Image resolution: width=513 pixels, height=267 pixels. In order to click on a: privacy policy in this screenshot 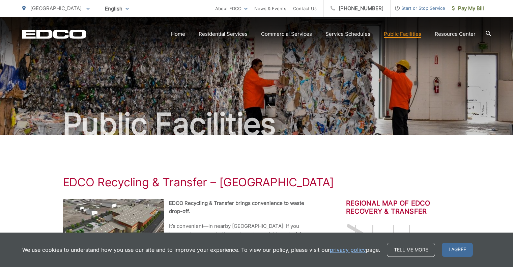, I will do `click(348, 250)`.